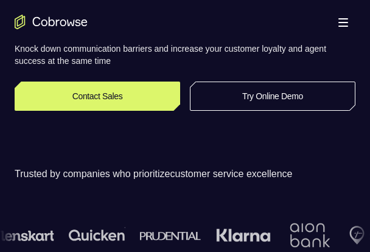 The height and width of the screenshot is (252, 370). Describe the element at coordinates (273, 96) in the screenshot. I see `a: Try Online Demo` at that location.